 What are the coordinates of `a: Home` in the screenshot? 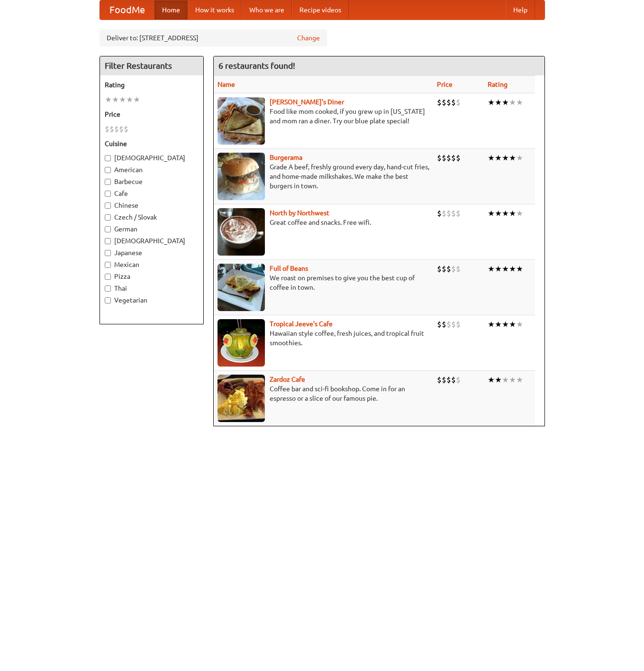 It's located at (171, 10).